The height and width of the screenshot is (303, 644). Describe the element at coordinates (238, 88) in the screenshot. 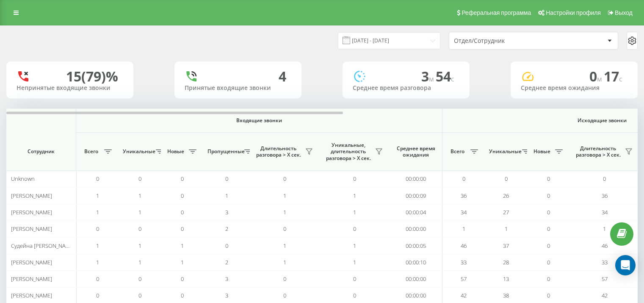

I see `div: Принятые входящие звонки` at that location.